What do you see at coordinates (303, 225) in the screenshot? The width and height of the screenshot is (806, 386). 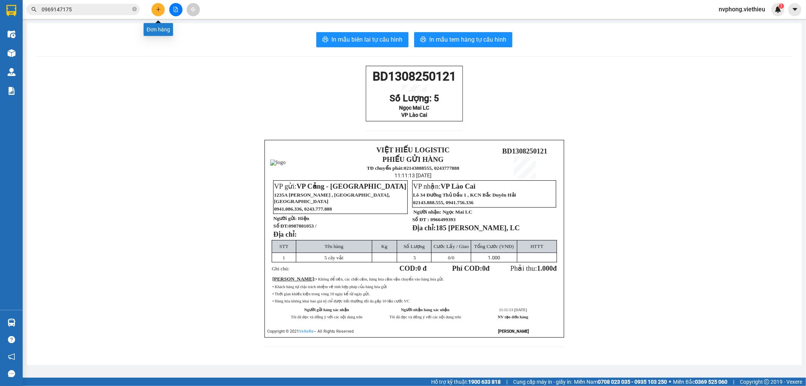 I see `span: 0987801053 /` at bounding box center [303, 225].